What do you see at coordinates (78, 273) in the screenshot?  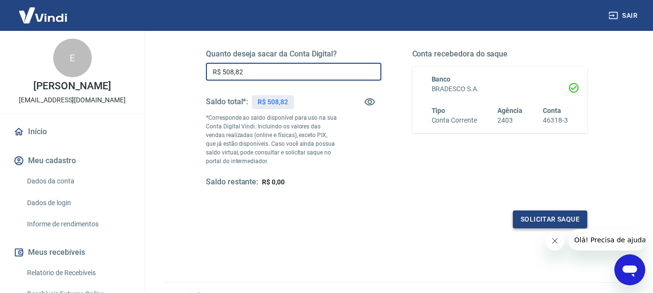 I see `a: Relatório de Recebíveis` at bounding box center [78, 273].